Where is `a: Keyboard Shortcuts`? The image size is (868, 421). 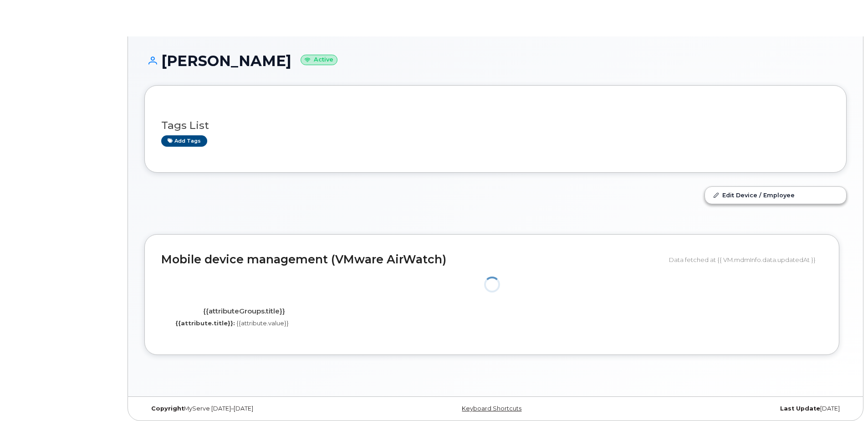
a: Keyboard Shortcuts is located at coordinates (492, 408).